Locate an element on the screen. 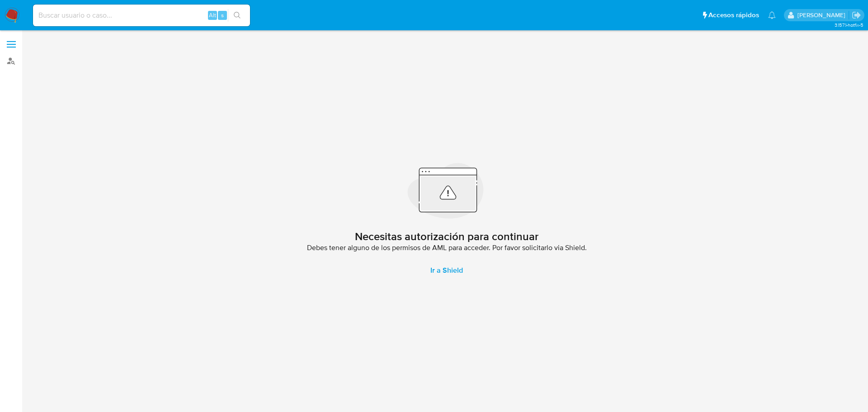 Image resolution: width=868 pixels, height=412 pixels. a: Salir is located at coordinates (856, 15).